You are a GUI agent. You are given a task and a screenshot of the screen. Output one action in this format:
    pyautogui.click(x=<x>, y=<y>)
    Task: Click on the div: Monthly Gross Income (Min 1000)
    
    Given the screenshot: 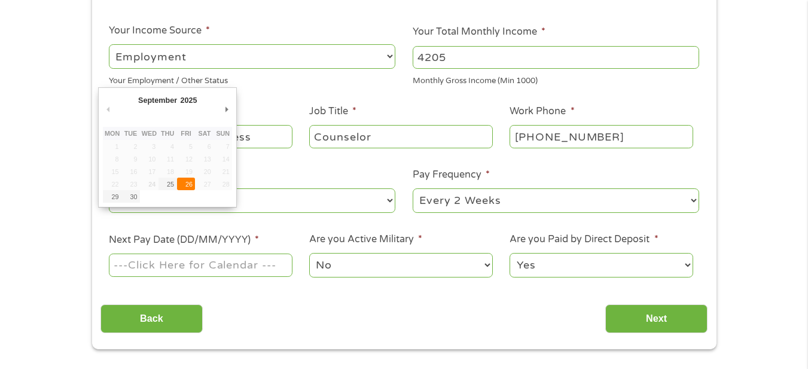 What is the action you would take?
    pyautogui.click(x=556, y=79)
    